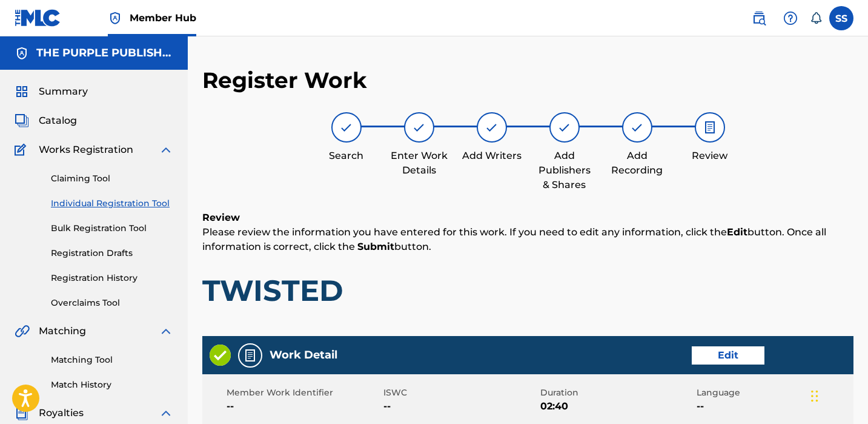 The image size is (868, 424). What do you see at coordinates (528, 217) in the screenshot?
I see `h6: Review` at bounding box center [528, 217].